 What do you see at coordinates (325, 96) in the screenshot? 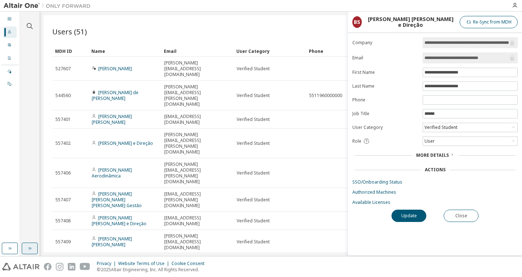
I see `span: 5511960000000` at bounding box center [325, 96].